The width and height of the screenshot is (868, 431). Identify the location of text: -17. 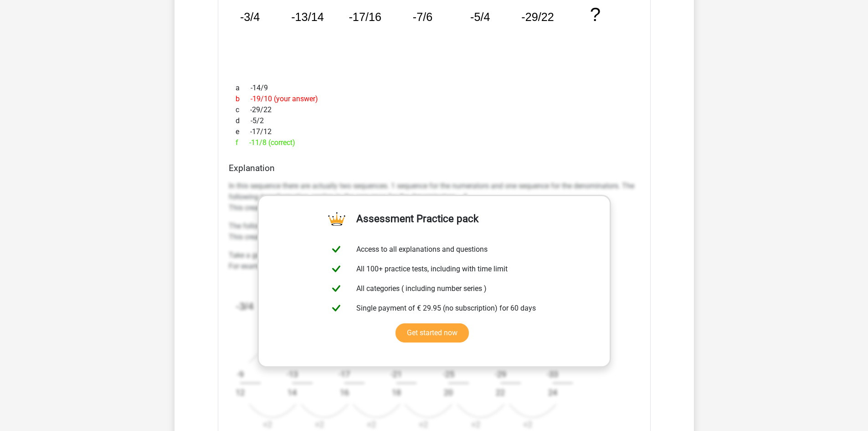
(344, 374).